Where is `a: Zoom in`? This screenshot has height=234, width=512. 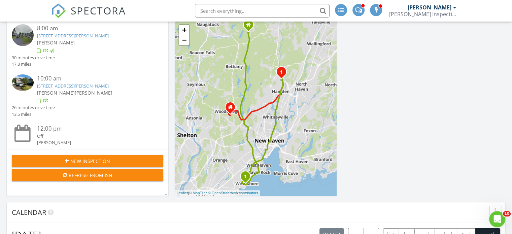
a: Zoom in is located at coordinates (184, 30).